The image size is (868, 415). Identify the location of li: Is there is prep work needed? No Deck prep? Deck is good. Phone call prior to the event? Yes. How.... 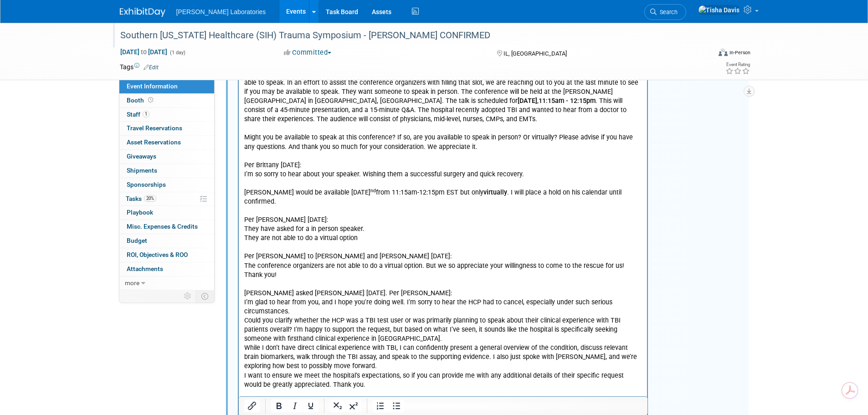
(214, 382).